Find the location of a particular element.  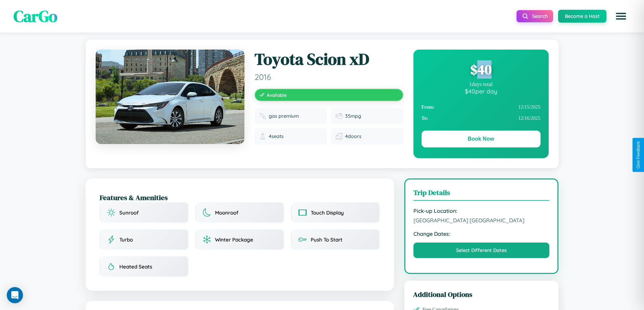

img: Seats is located at coordinates (263, 137).